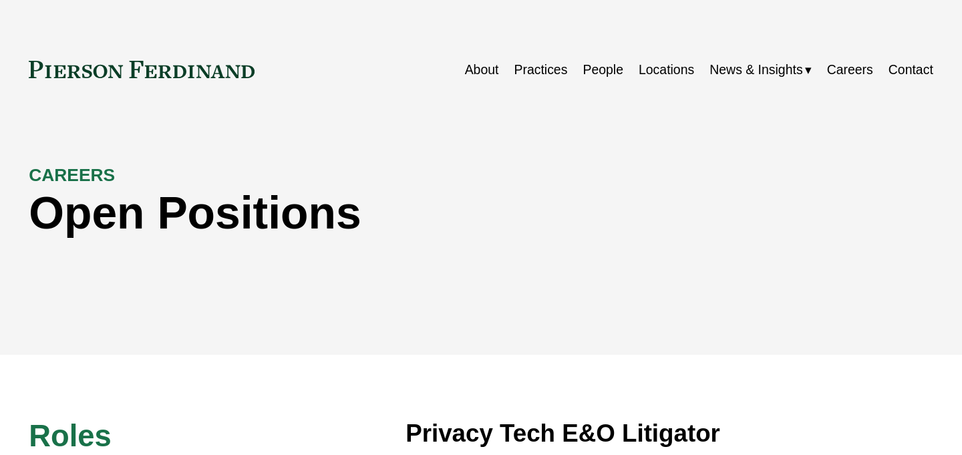  I want to click on span: News & Insights, so click(756, 70).